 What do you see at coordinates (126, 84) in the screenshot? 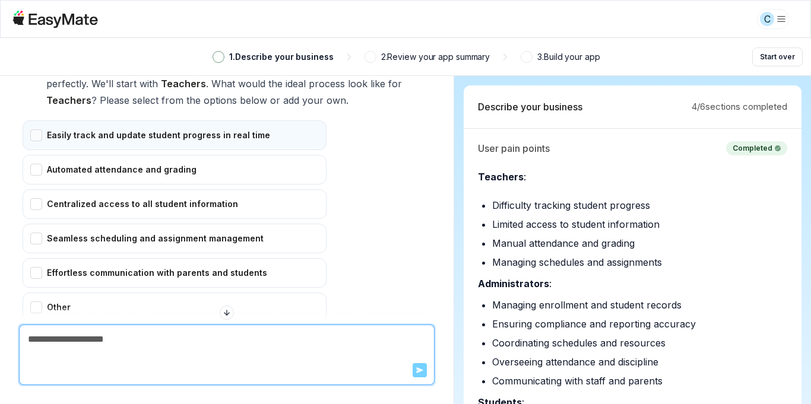
I see `span: start` at bounding box center [126, 84].